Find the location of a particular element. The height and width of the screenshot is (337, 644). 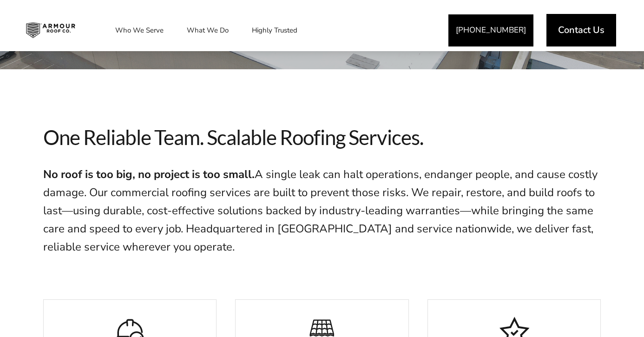

a: Who We Serve is located at coordinates (139, 30).